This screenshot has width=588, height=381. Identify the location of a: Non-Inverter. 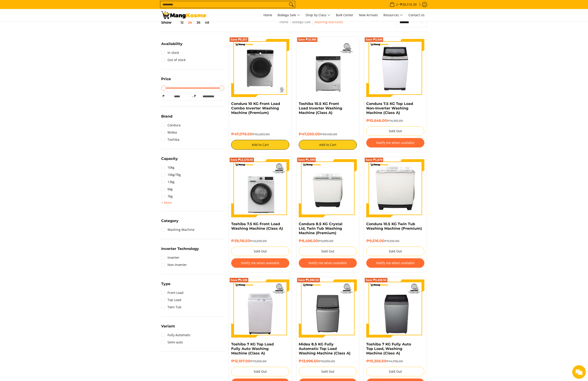
(174, 265).